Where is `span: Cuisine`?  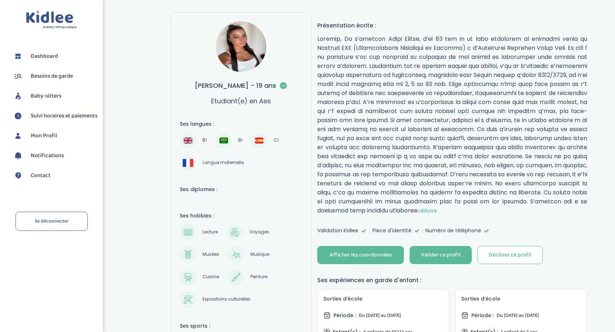 span: Cuisine is located at coordinates (211, 277).